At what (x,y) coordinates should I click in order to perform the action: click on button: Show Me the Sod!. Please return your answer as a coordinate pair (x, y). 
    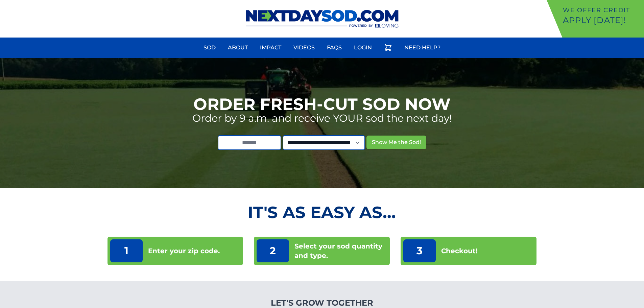
    Looking at the image, I should click on (396, 143).